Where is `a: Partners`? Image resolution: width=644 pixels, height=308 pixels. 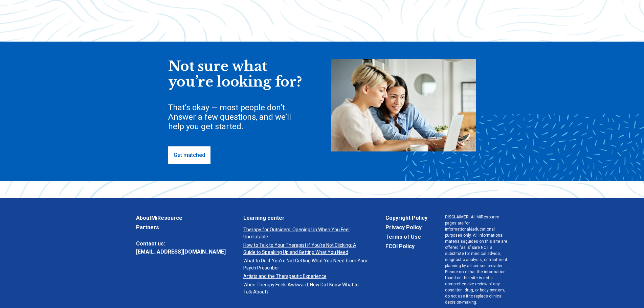 a: Partners is located at coordinates (181, 228).